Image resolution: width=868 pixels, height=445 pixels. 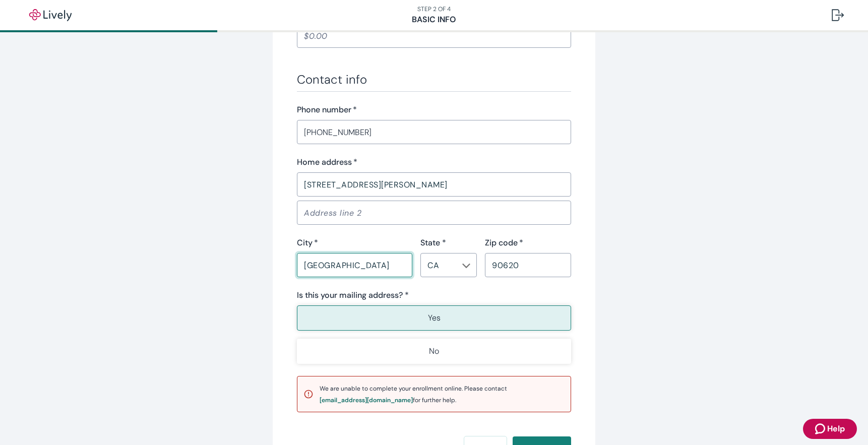 What do you see at coordinates (836, 429) in the screenshot?
I see `span: Help` at bounding box center [836, 429].